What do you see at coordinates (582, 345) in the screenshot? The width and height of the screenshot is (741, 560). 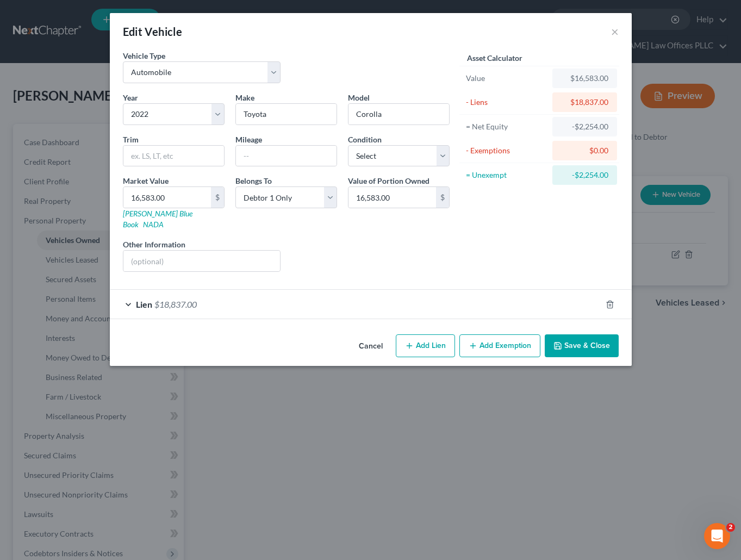 I see `button: Save & Close` at bounding box center [582, 345].